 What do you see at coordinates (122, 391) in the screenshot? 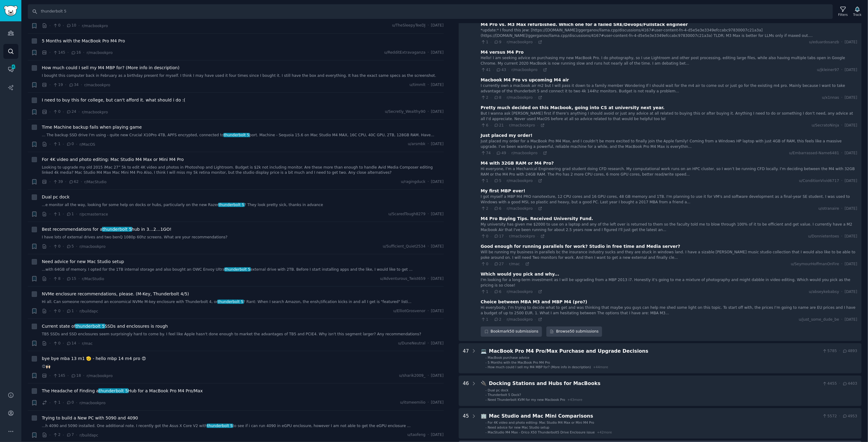
I see `span: The Headache of Finding a Hub for a MacBook Pro M4 Pro/Max` at bounding box center [122, 391].